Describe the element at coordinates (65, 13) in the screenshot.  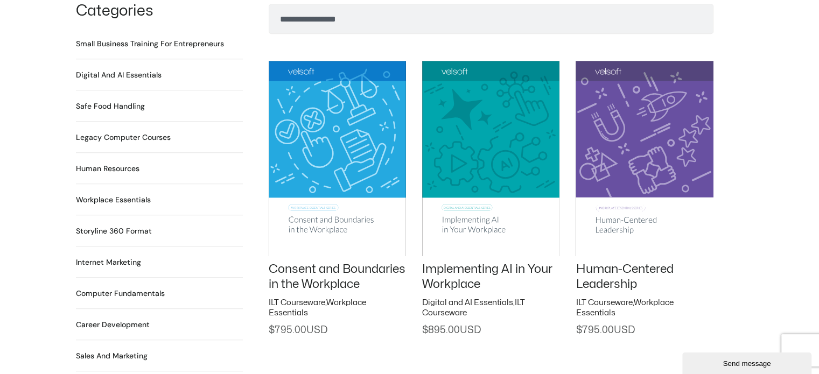
I see `div: Send message` at that location.